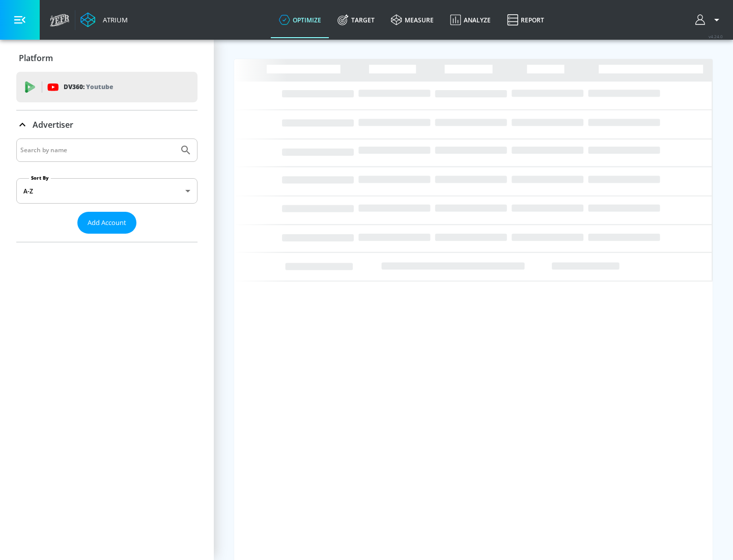  What do you see at coordinates (107, 238) in the screenshot?
I see `nav: list of Advertiser` at bounding box center [107, 238].